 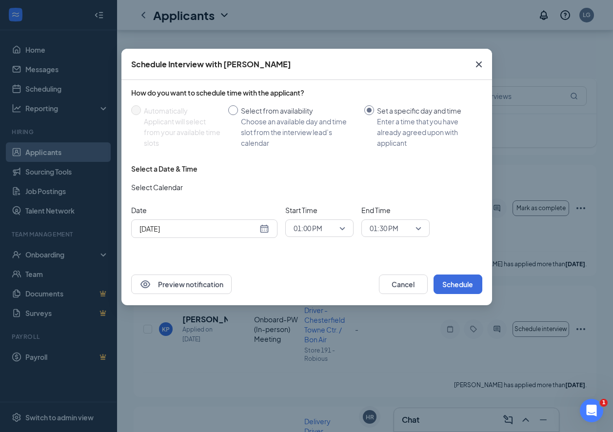 I want to click on button: Cancel, so click(x=403, y=284).